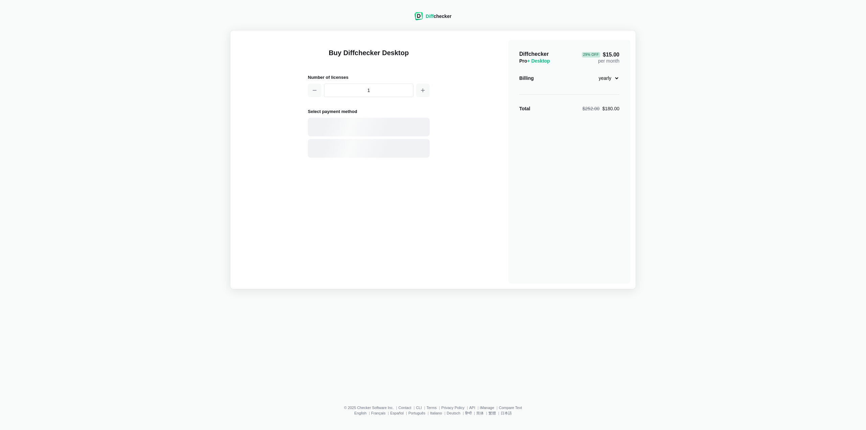  Describe the element at coordinates (525, 109) in the screenshot. I see `strong: Total` at that location.